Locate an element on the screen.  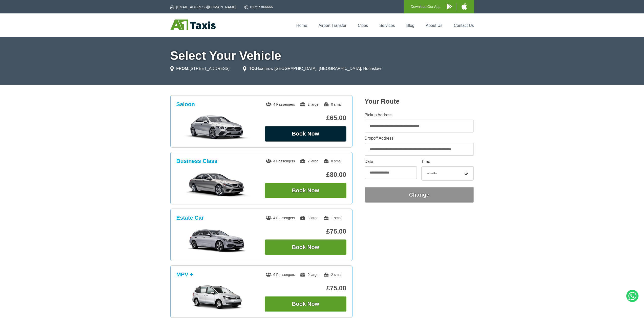
strong: FROM: is located at coordinates (183, 68).